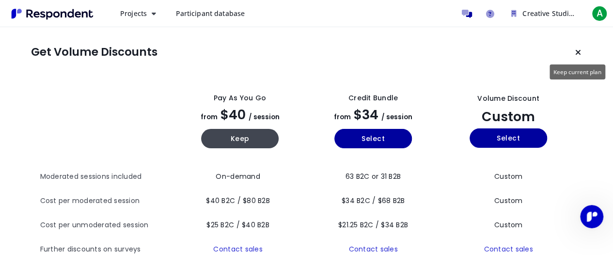  I want to click on th: Cost per moderated session, so click(107, 201).